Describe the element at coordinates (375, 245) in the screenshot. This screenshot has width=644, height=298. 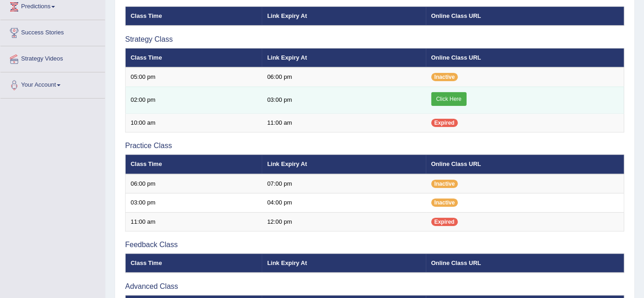
I see `h3: Feedback Class` at that location.